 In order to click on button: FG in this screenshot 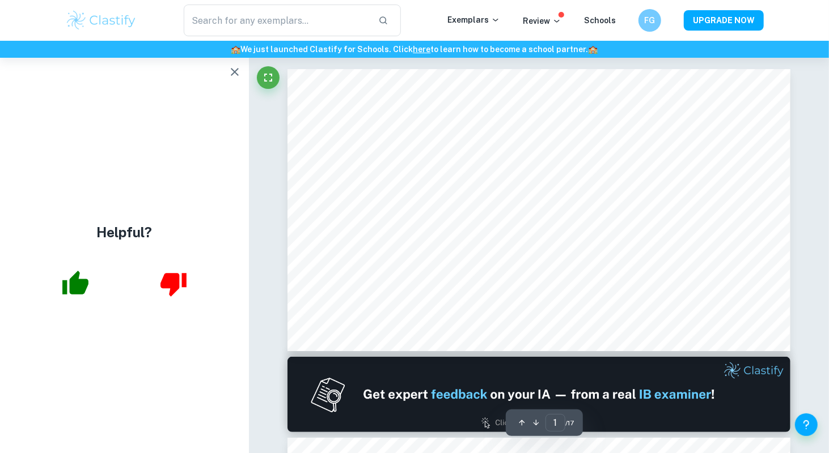, I will do `click(649, 20)`.